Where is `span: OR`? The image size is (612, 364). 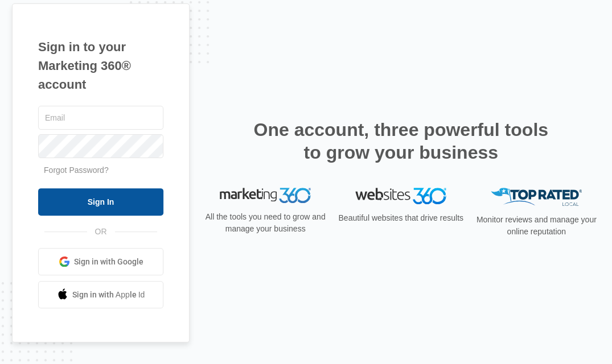
span: OR is located at coordinates (100, 231).